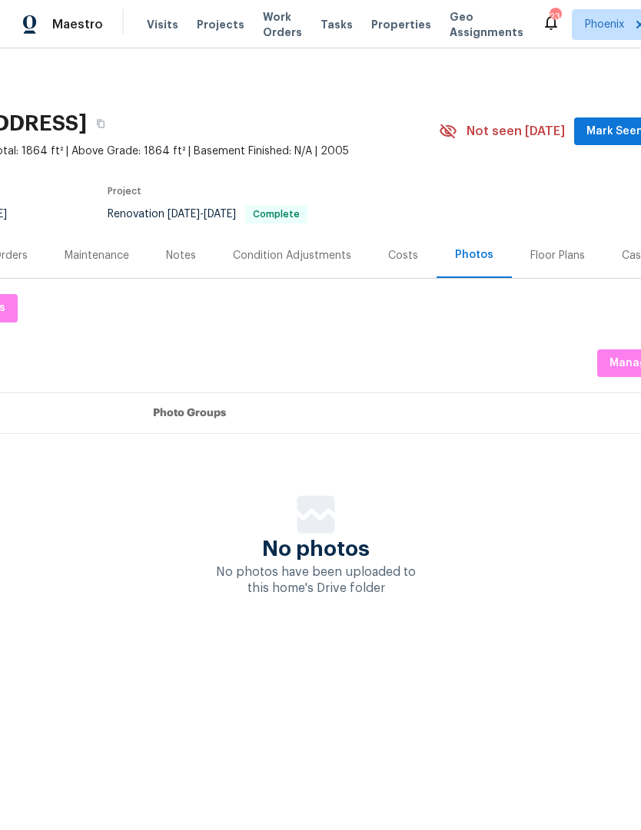 The height and width of the screenshot is (830, 641). I want to click on div: 23, so click(555, 17).